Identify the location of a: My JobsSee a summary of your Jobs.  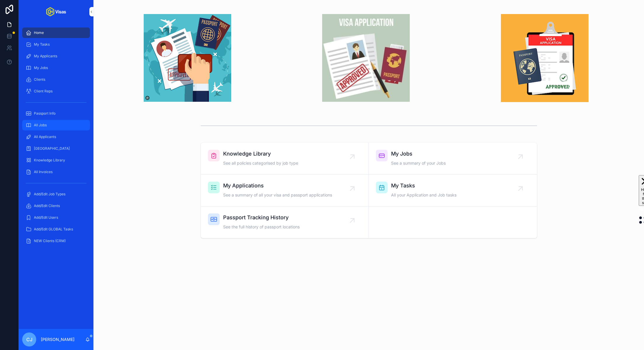
(452, 158).